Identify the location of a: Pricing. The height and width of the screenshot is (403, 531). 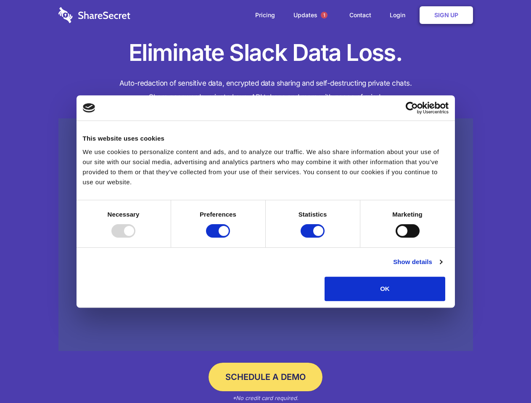
(265, 15).